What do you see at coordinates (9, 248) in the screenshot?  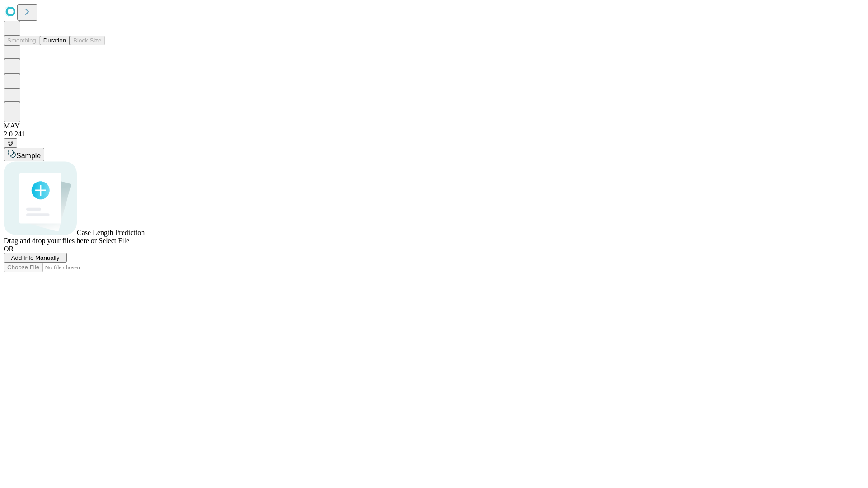 I see `span: OR` at bounding box center [9, 248].